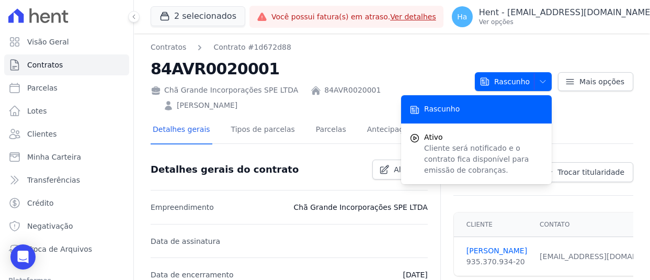 Image resolution: width=650 pixels, height=280 pixels. I want to click on h3: Detalhes gerais do contrato, so click(224, 169).